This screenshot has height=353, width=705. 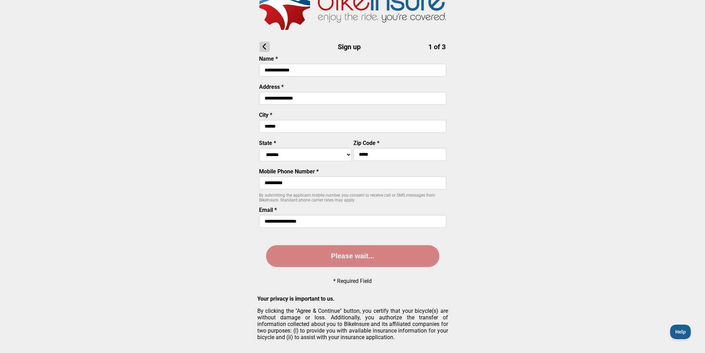 What do you see at coordinates (353, 198) in the screenshot?
I see `p: By submitting the applicant mobile number, you consent to receive call or SMS messages from BikeI...` at bounding box center [353, 198].